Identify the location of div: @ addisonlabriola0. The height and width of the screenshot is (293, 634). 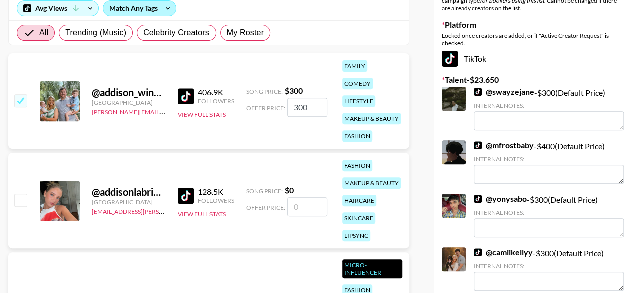
(129, 192).